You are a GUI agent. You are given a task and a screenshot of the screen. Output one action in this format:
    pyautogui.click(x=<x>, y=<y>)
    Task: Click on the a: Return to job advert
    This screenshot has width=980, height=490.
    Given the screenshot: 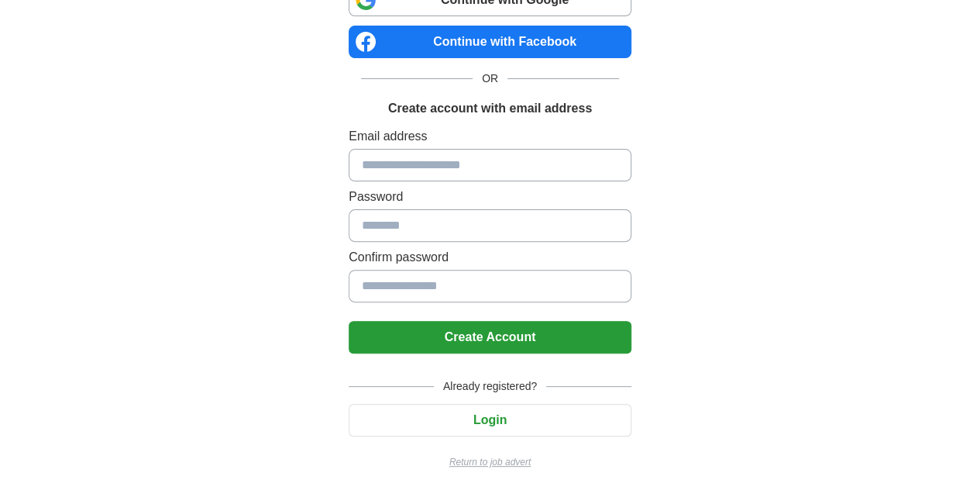 What is the action you would take?
    pyautogui.click(x=490, y=462)
    